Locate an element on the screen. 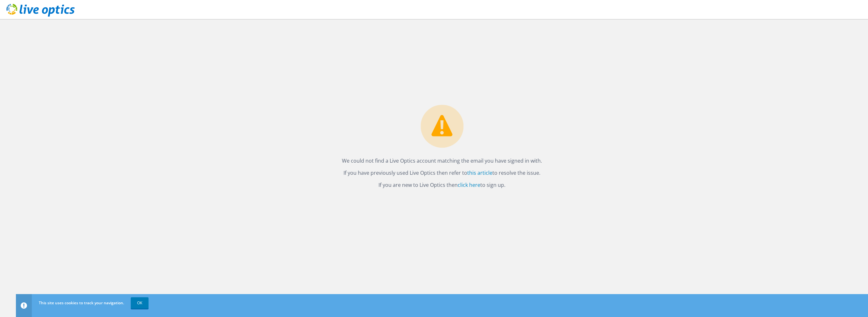 This screenshot has width=868, height=317. a: OK is located at coordinates (140, 303).